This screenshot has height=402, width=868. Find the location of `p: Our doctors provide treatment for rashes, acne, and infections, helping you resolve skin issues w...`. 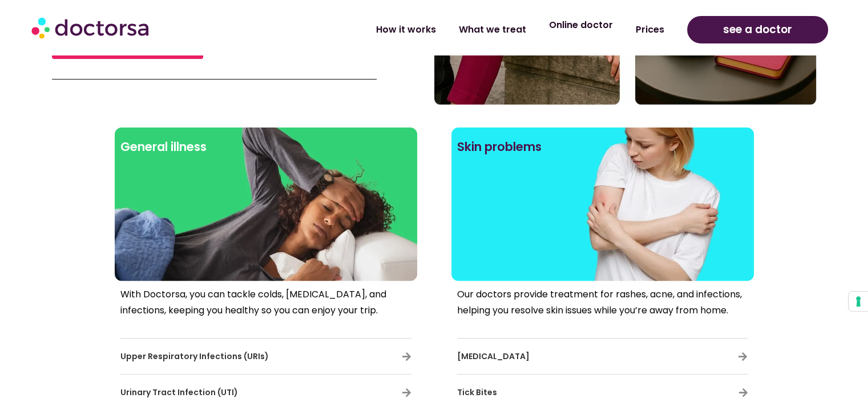

p: Our doctors provide treatment for rashes, acne, and infections, helping you resolve skin issues w... is located at coordinates (603, 302).